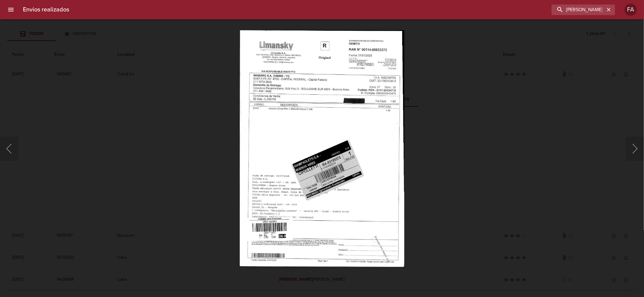  What do you see at coordinates (630, 10) in the screenshot?
I see `div: FA` at bounding box center [630, 10].